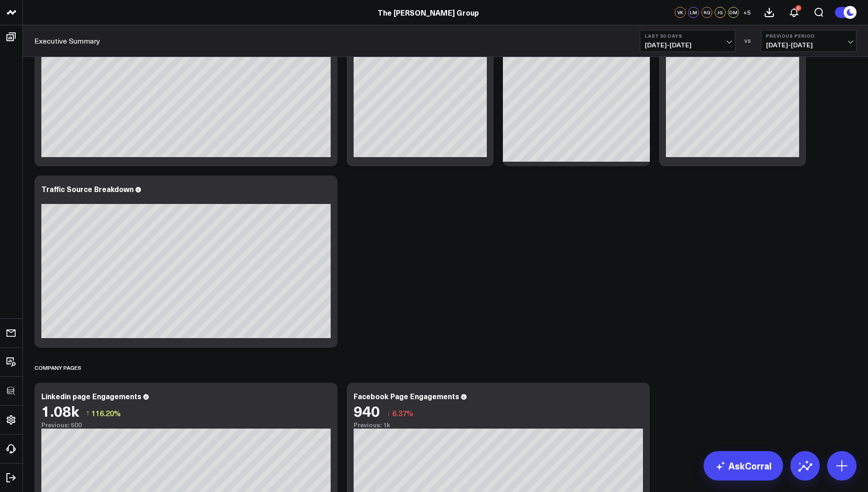 This screenshot has height=492, width=868. Describe the element at coordinates (746, 12) in the screenshot. I see `button: +5` at that location.